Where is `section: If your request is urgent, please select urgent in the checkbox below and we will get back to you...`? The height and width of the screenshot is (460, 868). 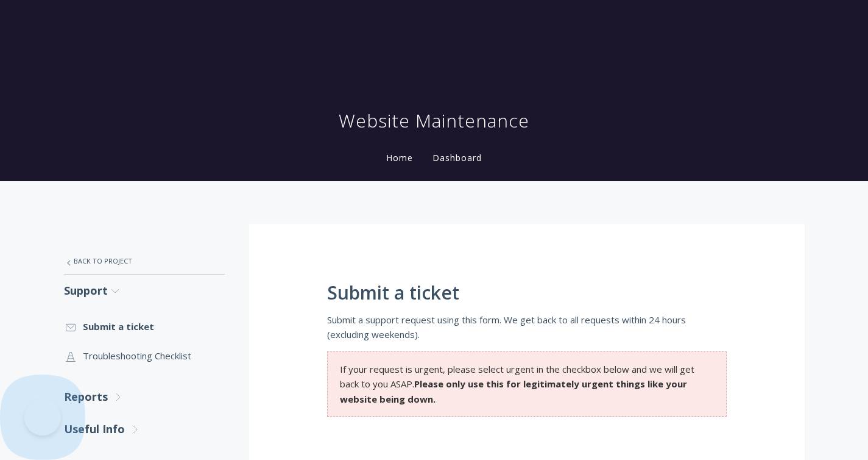
section: If your request is urgent, please select urgent in the checkbox below and we will get back to you... is located at coordinates (527, 383).